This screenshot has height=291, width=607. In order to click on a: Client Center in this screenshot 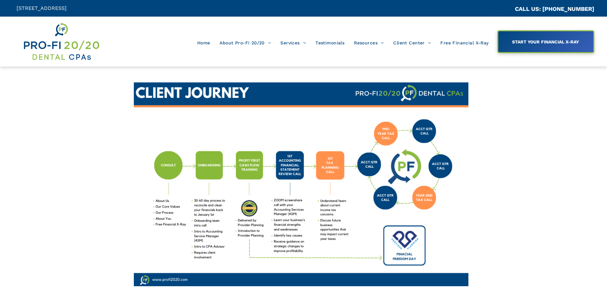, I will do `click(412, 43)`.